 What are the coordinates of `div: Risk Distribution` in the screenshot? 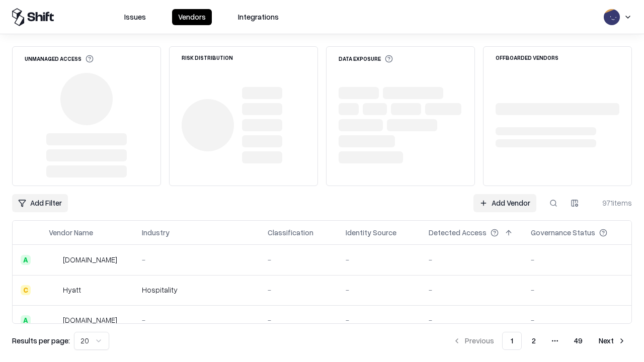 It's located at (207, 57).